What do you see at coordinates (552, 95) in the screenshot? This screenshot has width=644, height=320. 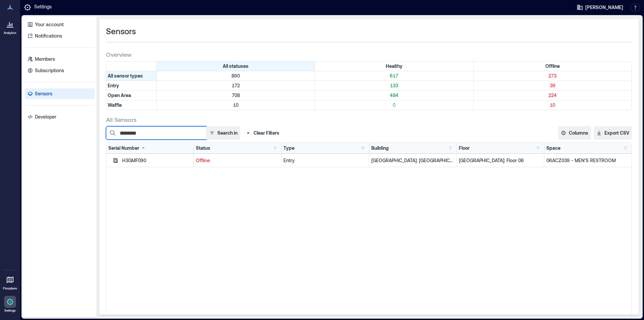 I see `p: 224` at bounding box center [552, 95].